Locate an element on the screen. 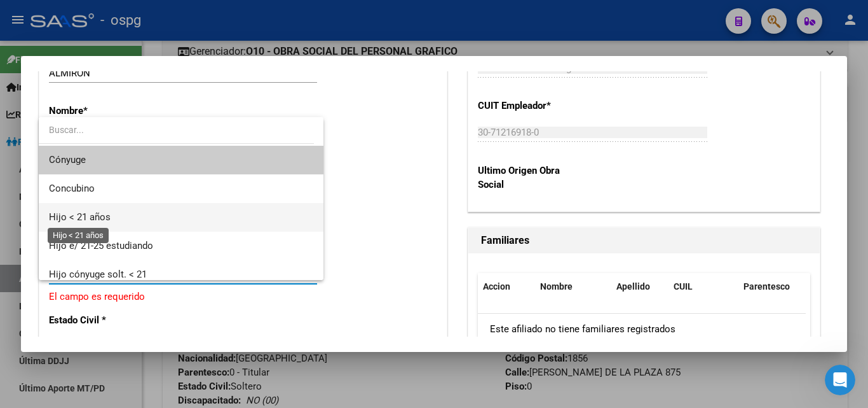  span: Concubino is located at coordinates (72, 188).